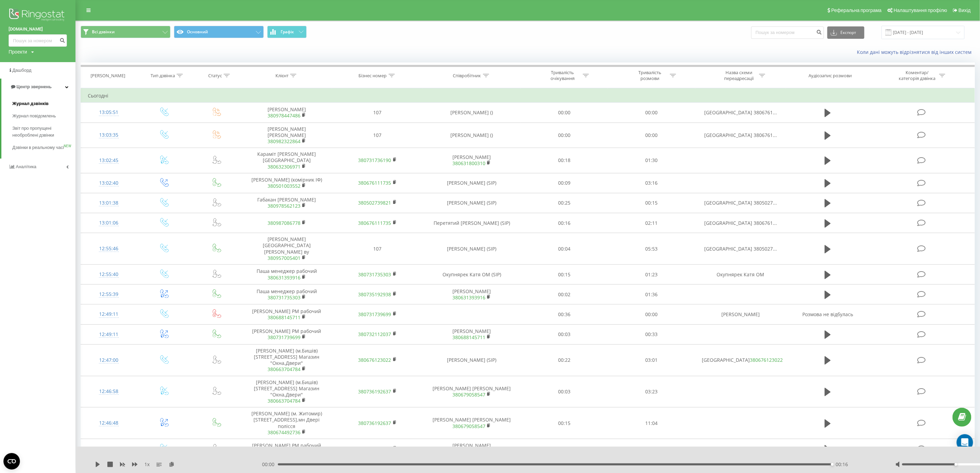 This screenshot has width=980, height=473. I want to click on td: Окупнярек Катя ОМ (SIP), so click(472, 275).